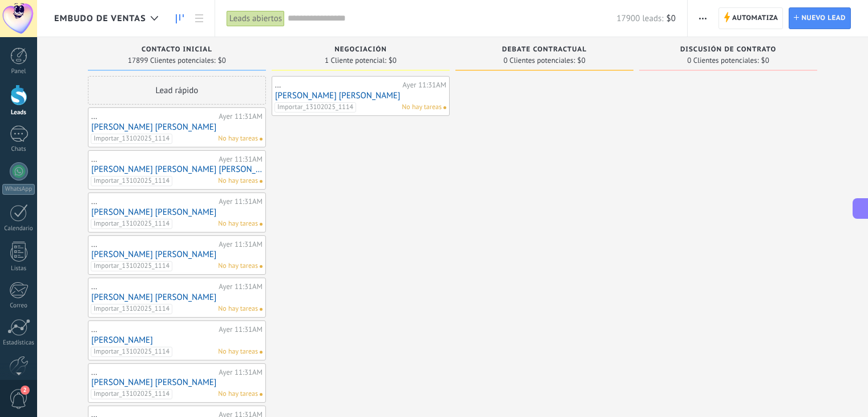 The image size is (868, 417). I want to click on div: Debate contractual, so click(544, 50).